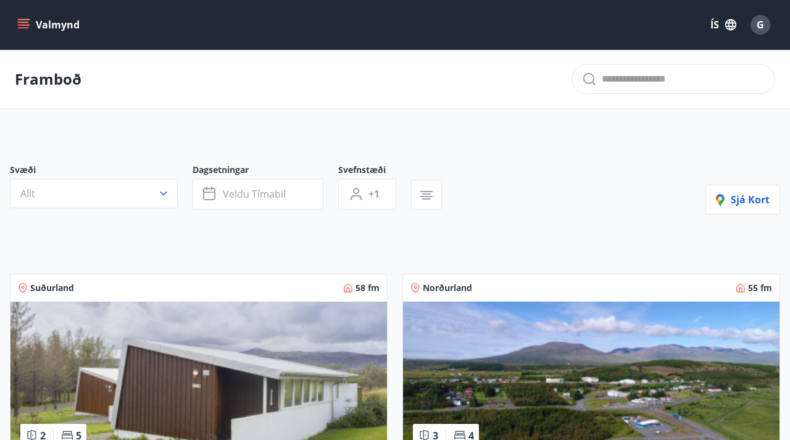 This screenshot has height=440, width=790. Describe the element at coordinates (448, 288) in the screenshot. I see `span: Norðurland` at that location.